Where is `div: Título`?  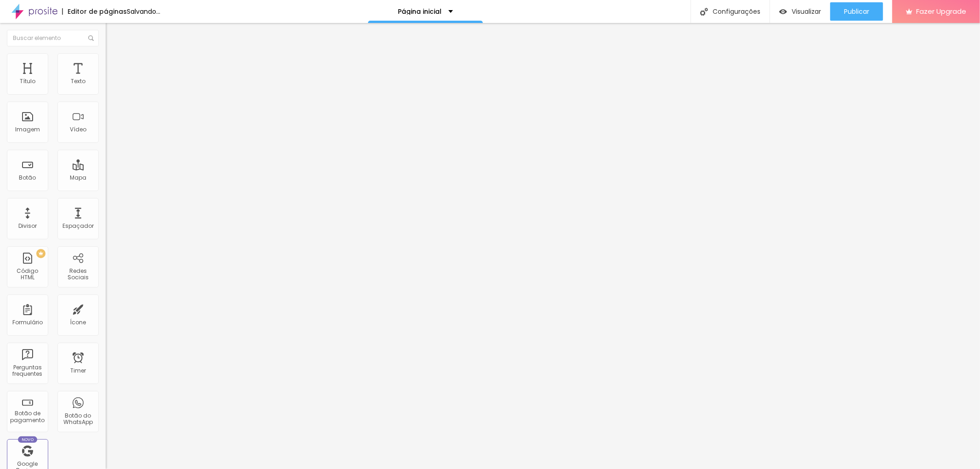 div: Título is located at coordinates (27, 81).